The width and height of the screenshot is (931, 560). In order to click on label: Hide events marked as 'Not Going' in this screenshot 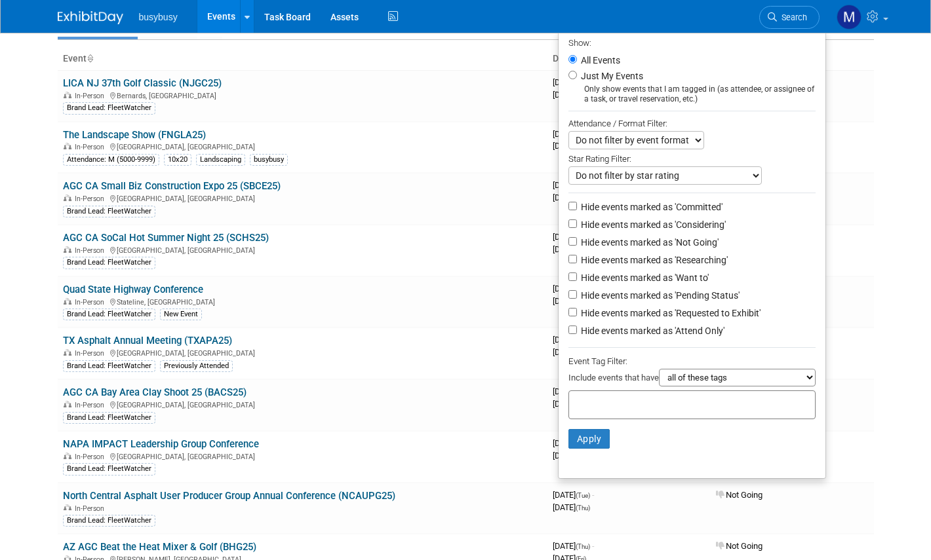, I will do `click(649, 243)`.